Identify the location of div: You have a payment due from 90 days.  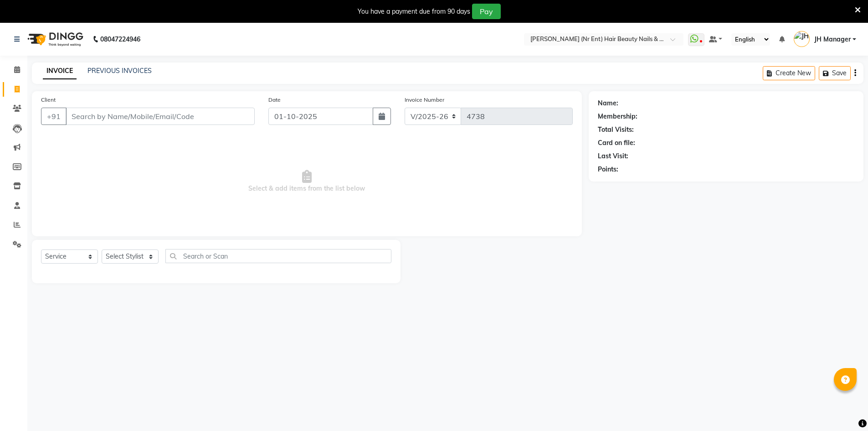
(414, 11).